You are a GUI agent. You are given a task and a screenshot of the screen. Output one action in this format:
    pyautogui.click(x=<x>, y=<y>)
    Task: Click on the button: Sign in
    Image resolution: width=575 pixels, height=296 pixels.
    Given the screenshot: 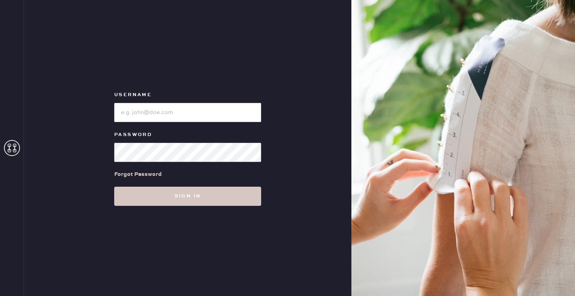 What is the action you would take?
    pyautogui.click(x=188, y=196)
    